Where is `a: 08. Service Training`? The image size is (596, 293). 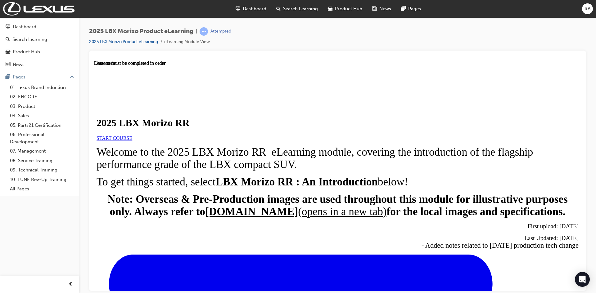 a: 08. Service Training is located at coordinates (42, 161).